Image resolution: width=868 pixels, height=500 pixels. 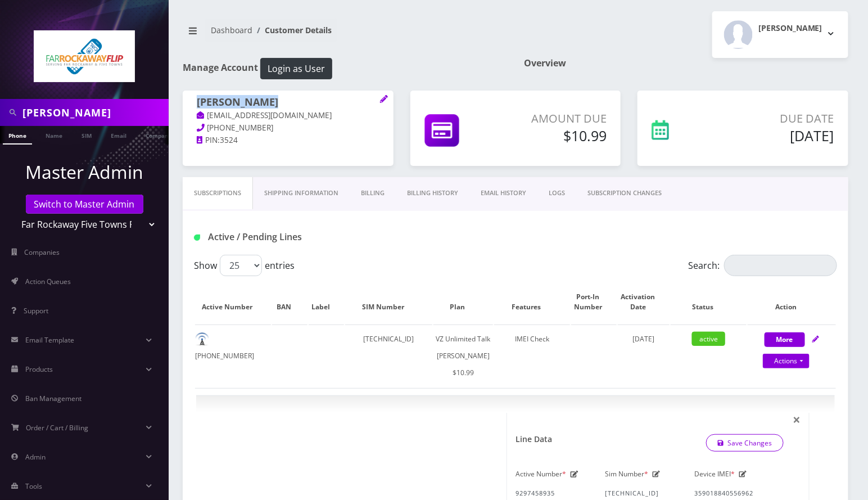 I want to click on div: IMEI Check, so click(x=532, y=339).